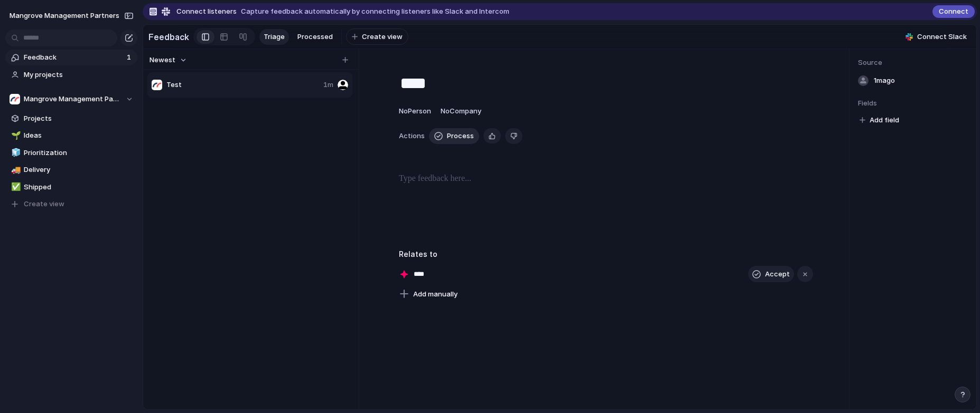 The image size is (980, 413). What do you see at coordinates (884, 121) in the screenshot?
I see `span: Add field` at bounding box center [884, 121].